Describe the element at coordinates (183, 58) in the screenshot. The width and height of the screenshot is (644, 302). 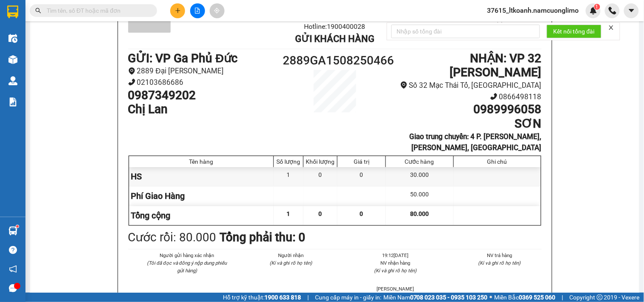
I see `b: GỬI : VP Ga Phủ Đức` at that location.